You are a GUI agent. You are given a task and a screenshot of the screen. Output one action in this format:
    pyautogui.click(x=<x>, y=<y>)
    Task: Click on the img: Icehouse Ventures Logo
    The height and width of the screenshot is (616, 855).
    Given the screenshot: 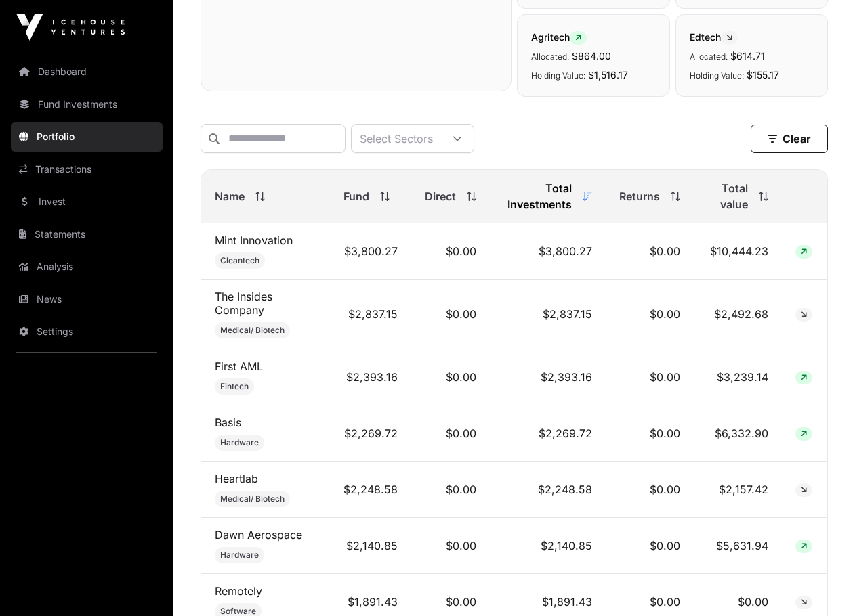 What is the action you would take?
    pyautogui.click(x=70, y=27)
    